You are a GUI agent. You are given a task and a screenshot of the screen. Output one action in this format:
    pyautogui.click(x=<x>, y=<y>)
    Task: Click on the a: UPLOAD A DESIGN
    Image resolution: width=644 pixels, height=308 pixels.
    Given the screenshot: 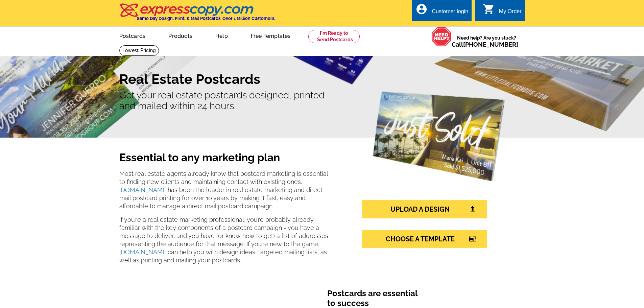 What is the action you would take?
    pyautogui.click(x=425, y=209)
    